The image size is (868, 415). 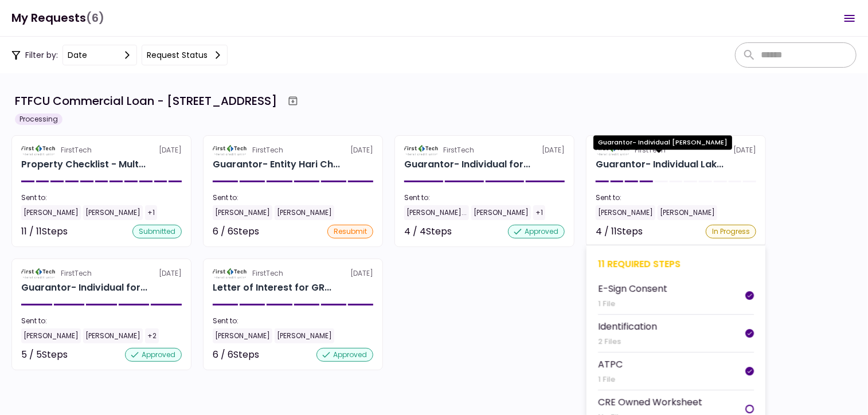 What do you see at coordinates (185, 55) in the screenshot?
I see `button: Request status` at bounding box center [185, 55].